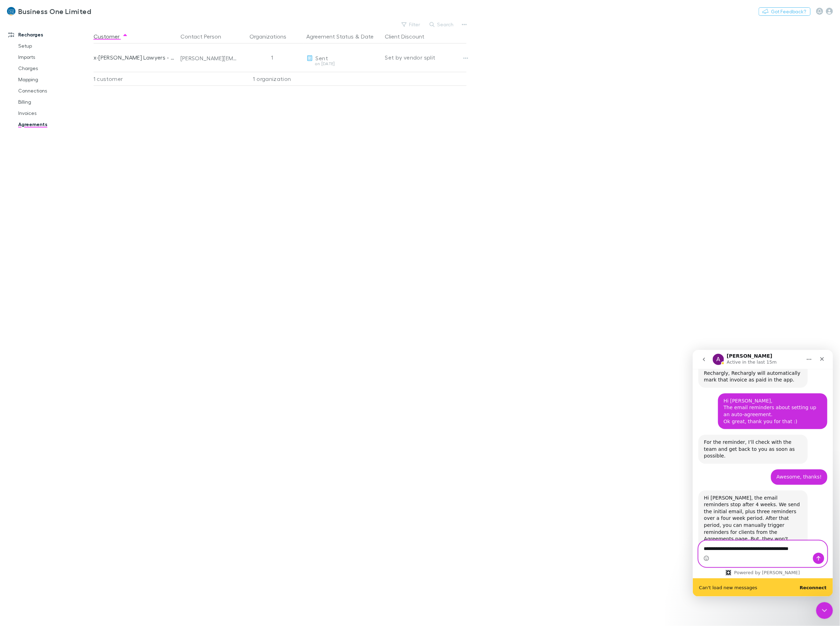 The height and width of the screenshot is (626, 840). What do you see at coordinates (205, 37) in the screenshot?
I see `button: Contact Person` at bounding box center [205, 37].